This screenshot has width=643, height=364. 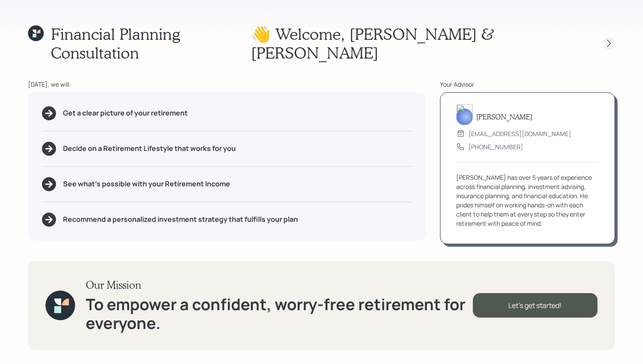 I want to click on h5: Decide on a Retirement Lifestyle that works for you, so click(x=149, y=148).